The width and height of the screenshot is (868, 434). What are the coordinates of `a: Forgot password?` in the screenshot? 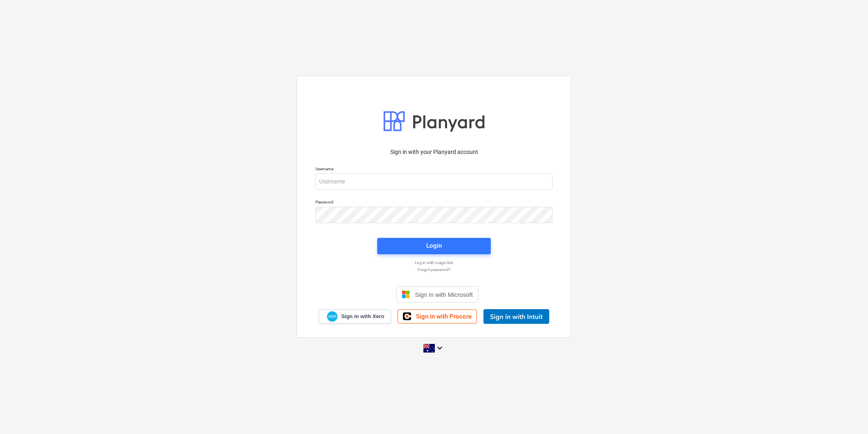 It's located at (434, 269).